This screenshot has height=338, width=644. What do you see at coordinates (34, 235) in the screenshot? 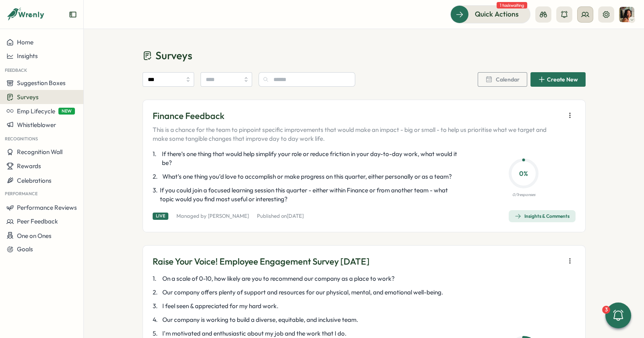
I see `span: One on Ones` at bounding box center [34, 235].